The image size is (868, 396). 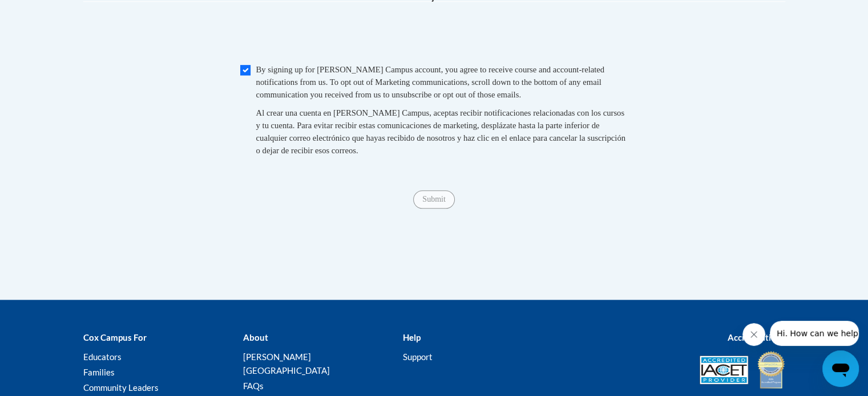 What do you see at coordinates (755, 337) in the screenshot?
I see `b: Accreditations` at bounding box center [755, 337].